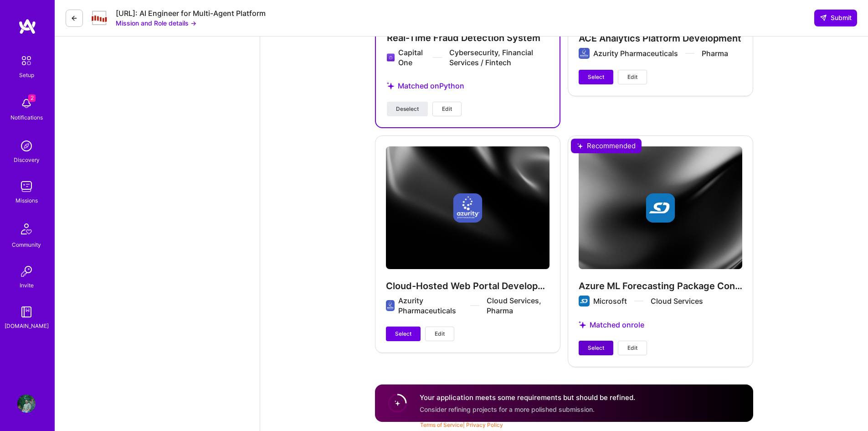 The image size is (868, 431). What do you see at coordinates (27, 229) in the screenshot?
I see `img: Community` at bounding box center [27, 229].